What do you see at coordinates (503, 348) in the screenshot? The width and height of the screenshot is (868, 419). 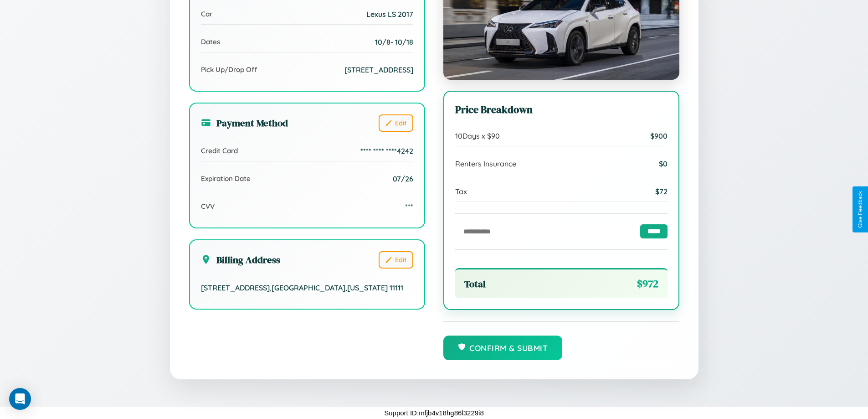 I see `button: Confirm & Submit` at bounding box center [503, 348].